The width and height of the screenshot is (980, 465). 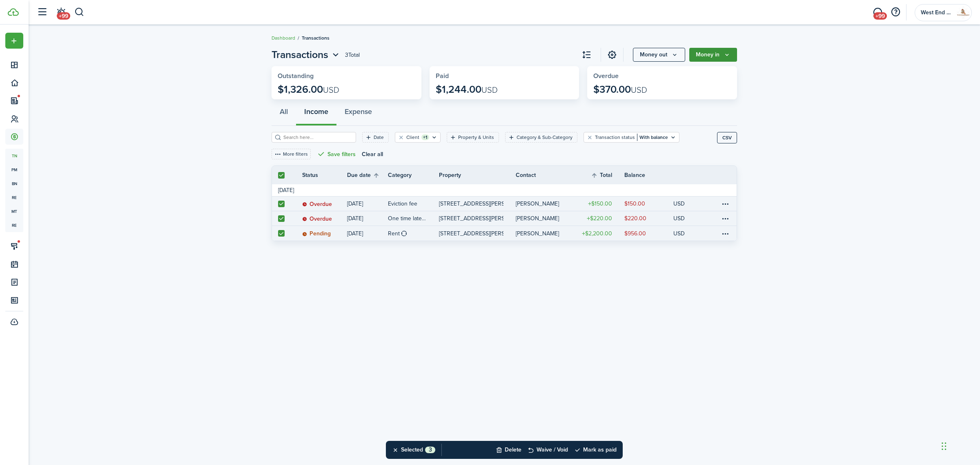 What do you see at coordinates (61, 12) in the screenshot?
I see `a: Notifications` at bounding box center [61, 12].